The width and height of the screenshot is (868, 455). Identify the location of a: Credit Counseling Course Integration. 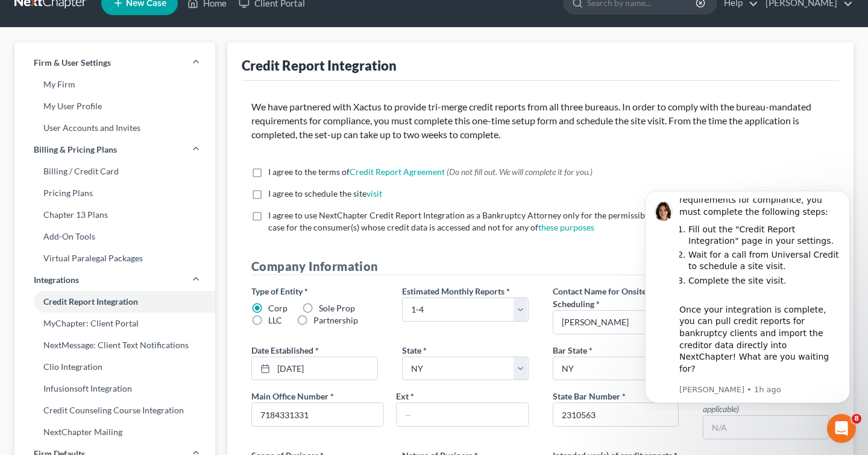
(115, 410).